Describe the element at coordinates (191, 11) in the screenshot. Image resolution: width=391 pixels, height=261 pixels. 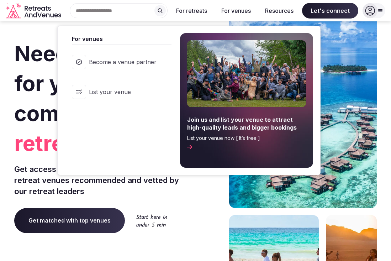
I see `button: For retreats` at that location.